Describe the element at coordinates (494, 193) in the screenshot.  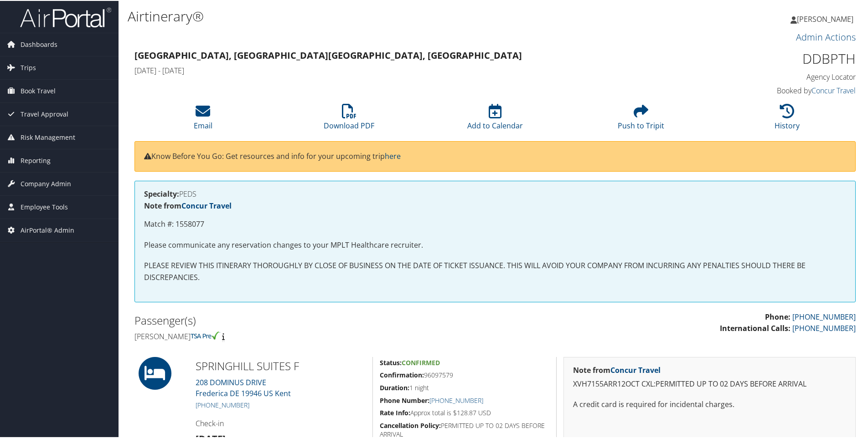
I see `h4: PEDS` at that location.